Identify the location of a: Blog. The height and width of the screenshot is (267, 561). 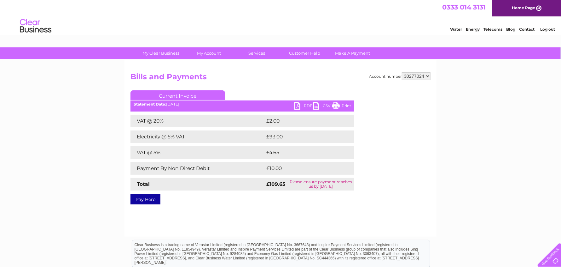
(511, 29).